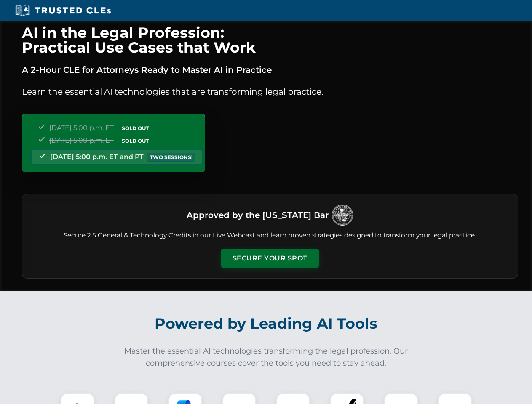  Describe the element at coordinates (270, 235) in the screenshot. I see `p: Secure 2.5 General & Technology Credits in our Live Webcast and learn proven strategies designed ...` at that location.